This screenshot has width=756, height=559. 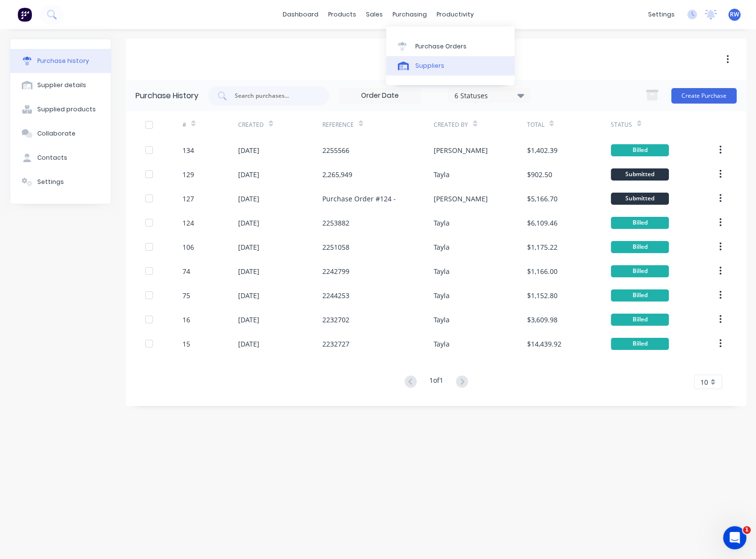 What do you see at coordinates (379, 96) in the screenshot?
I see `input: Order Date` at bounding box center [379, 96].